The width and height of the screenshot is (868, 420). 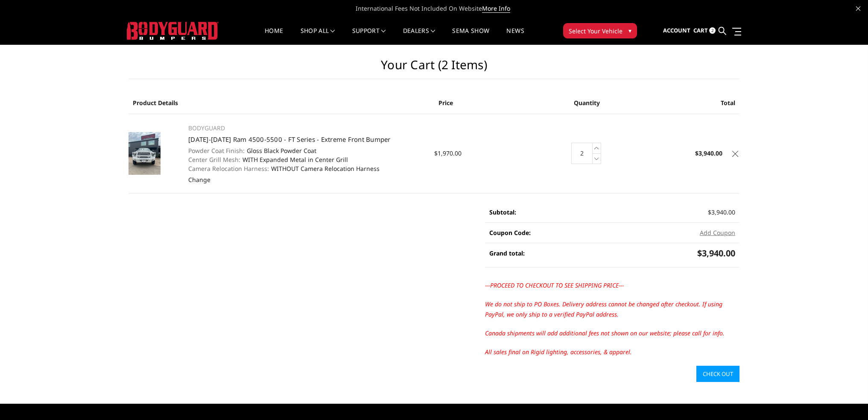 What do you see at coordinates (496, 8) in the screenshot?
I see `a: More Info` at bounding box center [496, 8].